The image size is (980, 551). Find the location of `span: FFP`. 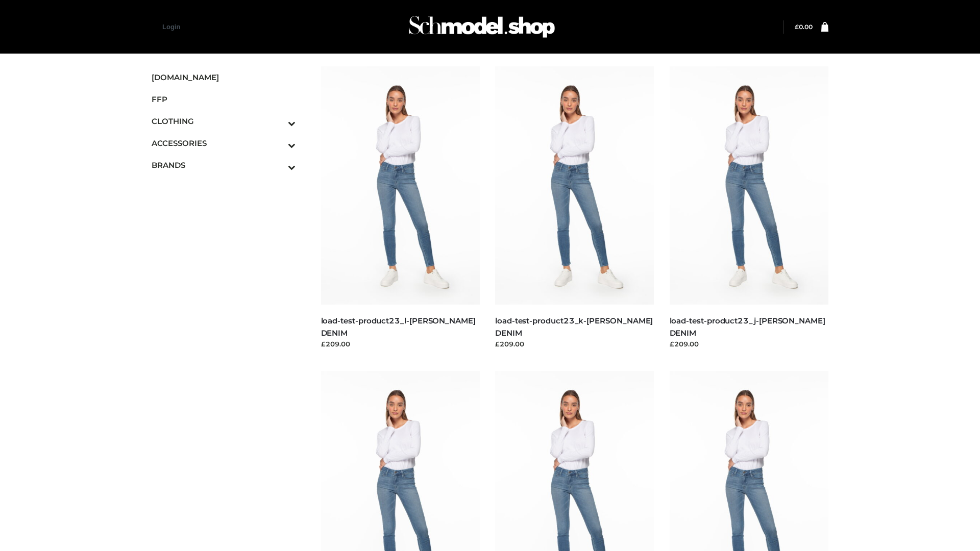

span: FFP is located at coordinates (224, 99).